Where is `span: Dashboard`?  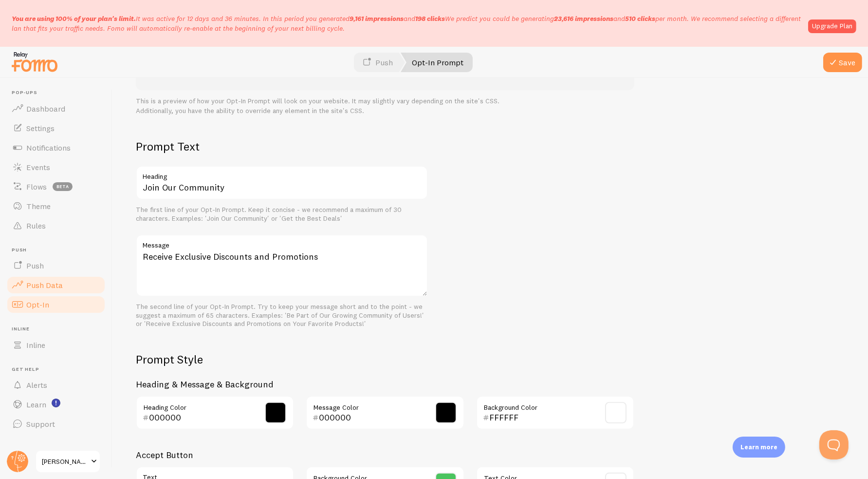 span: Dashboard is located at coordinates (46, 109).